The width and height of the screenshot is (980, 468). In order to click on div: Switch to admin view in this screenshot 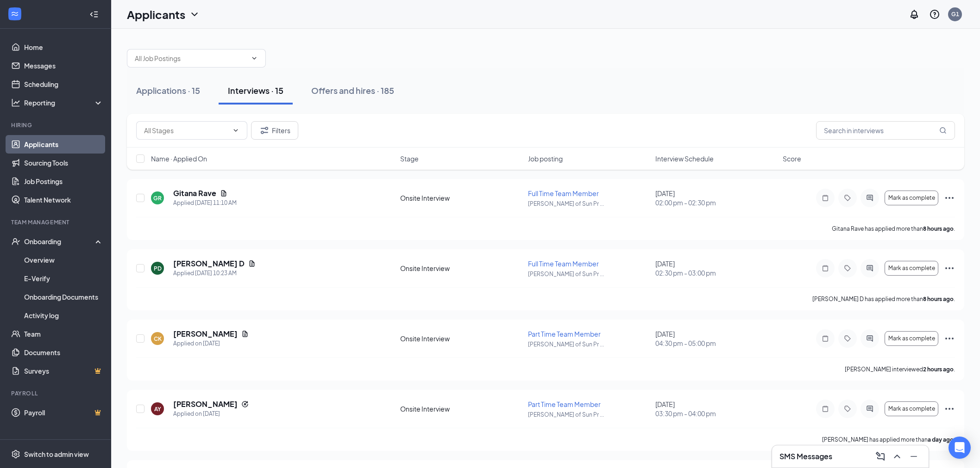, I will do `click(57, 455)`.